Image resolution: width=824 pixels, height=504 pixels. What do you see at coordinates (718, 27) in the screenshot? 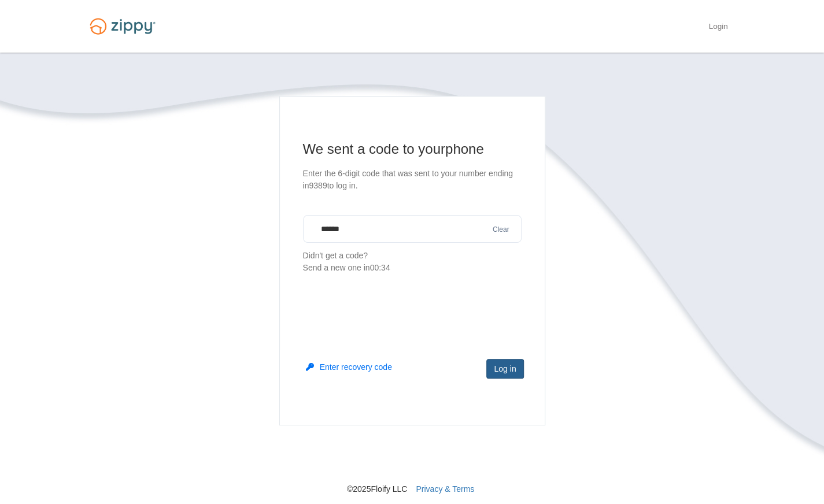
I see `a: Login` at bounding box center [718, 27].